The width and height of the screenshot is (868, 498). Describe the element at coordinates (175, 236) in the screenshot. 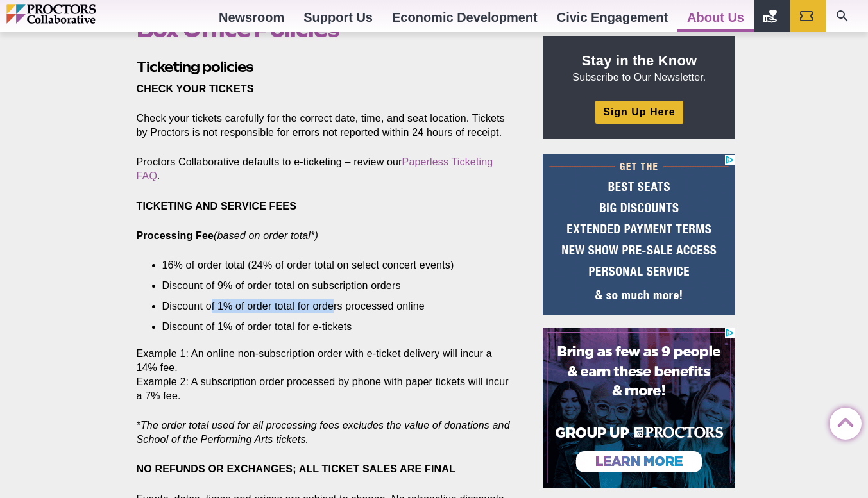

I see `strong: Processing Fee` at that location.